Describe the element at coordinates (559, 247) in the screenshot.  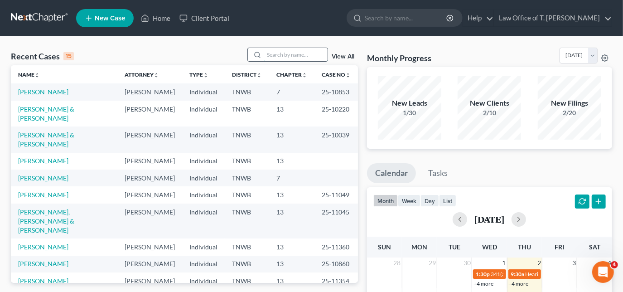
I see `span: Fri` at that location.